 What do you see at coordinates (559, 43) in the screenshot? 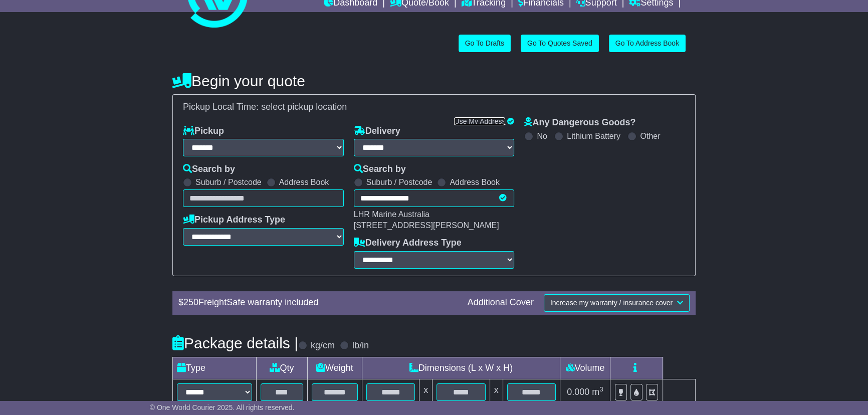
I see `a: Go To Quotes Saved` at bounding box center [559, 43].